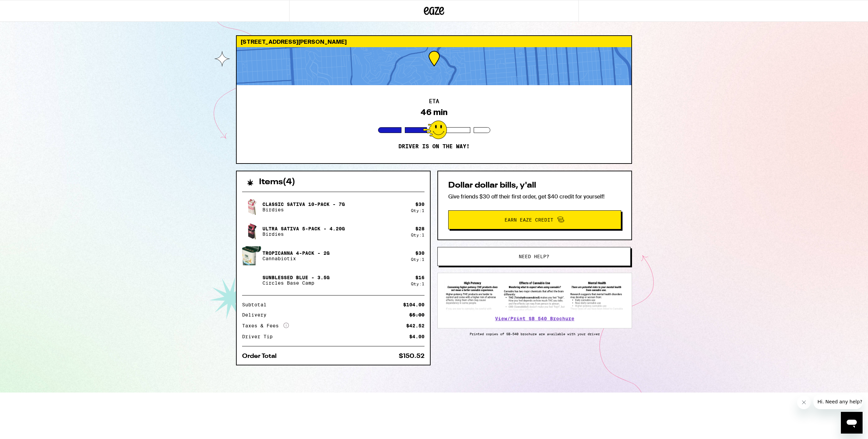  Describe the element at coordinates (420, 277) in the screenshot. I see `div: $ 16` at that location.